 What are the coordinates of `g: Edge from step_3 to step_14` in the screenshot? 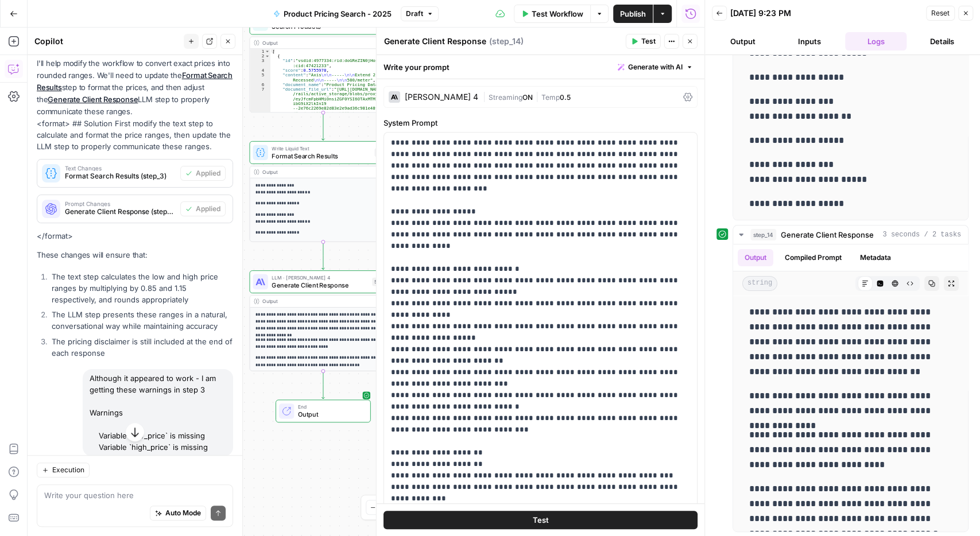 It's located at (322, 255).